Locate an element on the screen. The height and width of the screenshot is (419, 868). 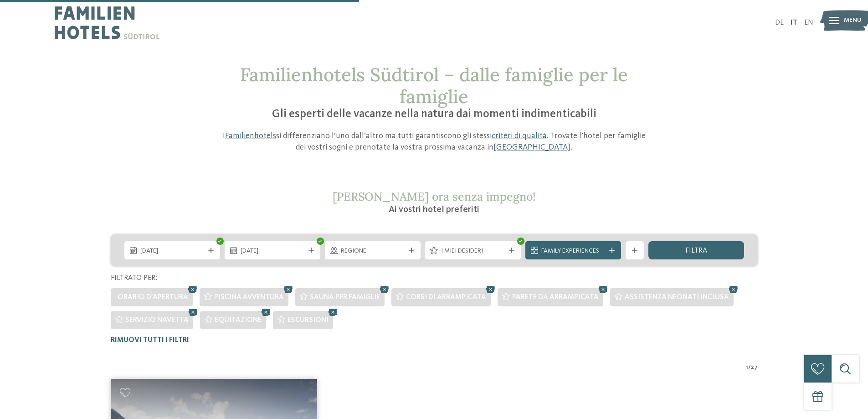
a: Familienhotels is located at coordinates (251, 136).